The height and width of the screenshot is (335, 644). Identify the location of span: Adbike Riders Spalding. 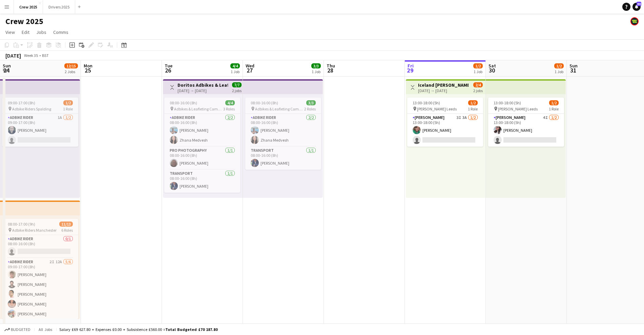
(32, 109).